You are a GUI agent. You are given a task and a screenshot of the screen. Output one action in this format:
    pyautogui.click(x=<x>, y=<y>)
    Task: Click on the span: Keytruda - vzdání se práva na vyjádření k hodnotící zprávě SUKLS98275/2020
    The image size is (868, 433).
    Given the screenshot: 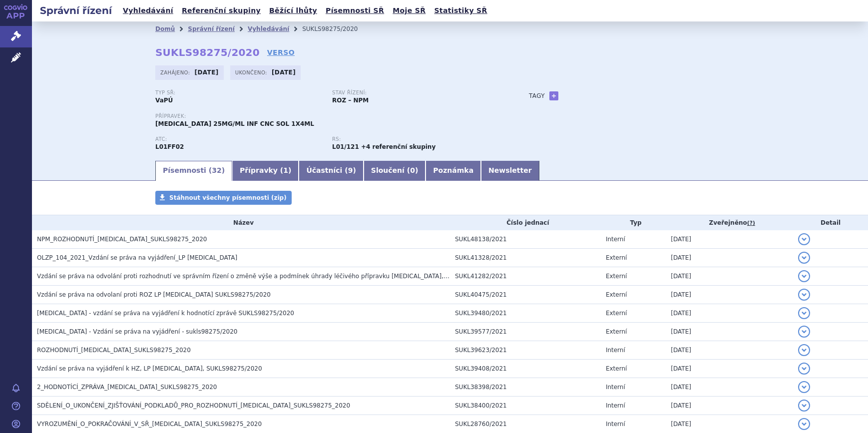 What is the action you would take?
    pyautogui.click(x=165, y=313)
    